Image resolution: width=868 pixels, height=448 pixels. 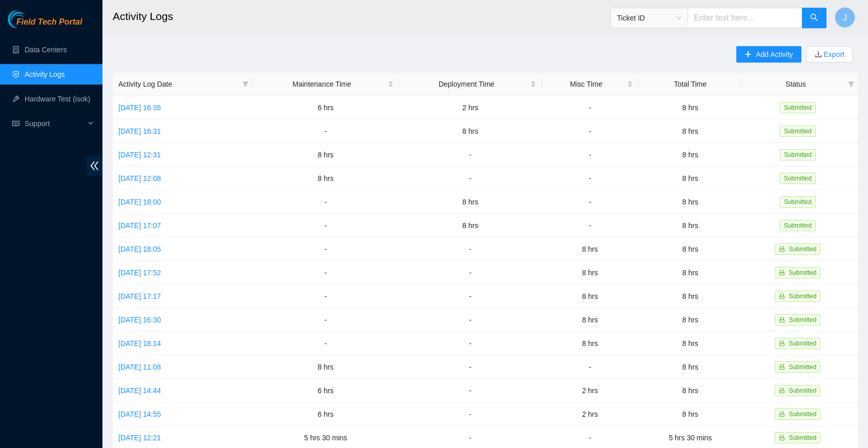 I want to click on span: read, so click(x=16, y=124).